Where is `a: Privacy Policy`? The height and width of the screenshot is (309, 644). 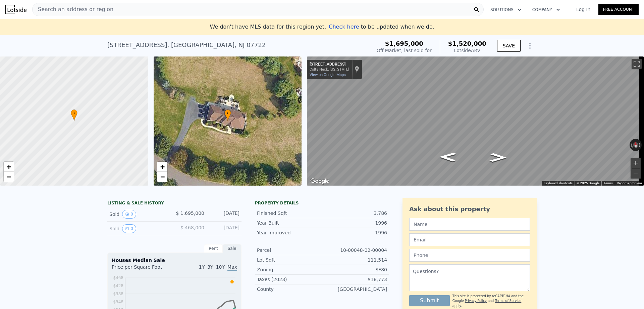
a: Privacy Policy is located at coordinates (476, 300).